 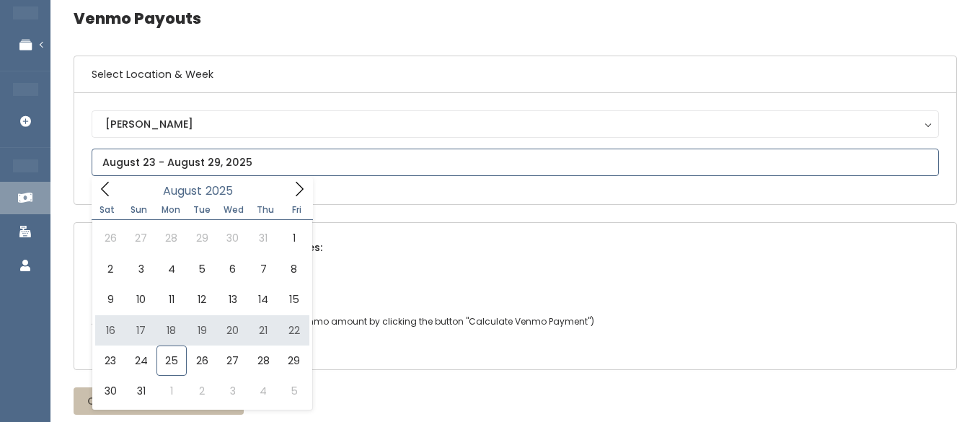 I want to click on span: Wed, so click(x=234, y=210).